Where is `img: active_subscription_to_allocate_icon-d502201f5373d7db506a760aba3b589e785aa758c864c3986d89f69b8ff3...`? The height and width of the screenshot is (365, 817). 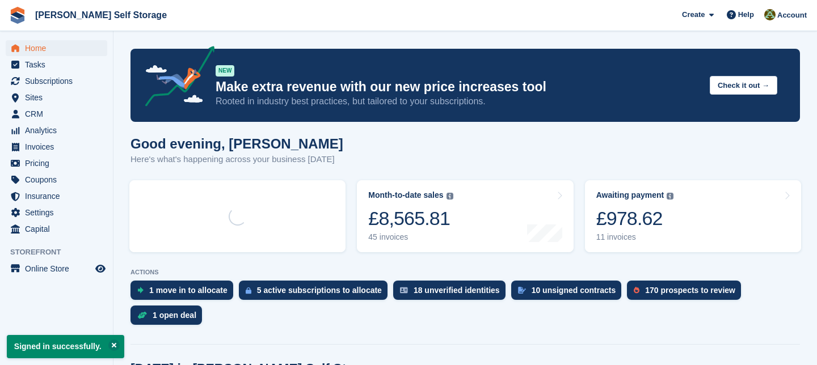
img: active_subscription_to_allocate_icon-d502201f5373d7db506a760aba3b589e785aa758c864c3986d89f69b8ff3... is located at coordinates (248, 290).